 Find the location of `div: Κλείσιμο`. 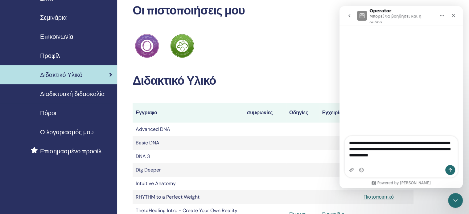

div: Κλείσιμο is located at coordinates (114, 9).